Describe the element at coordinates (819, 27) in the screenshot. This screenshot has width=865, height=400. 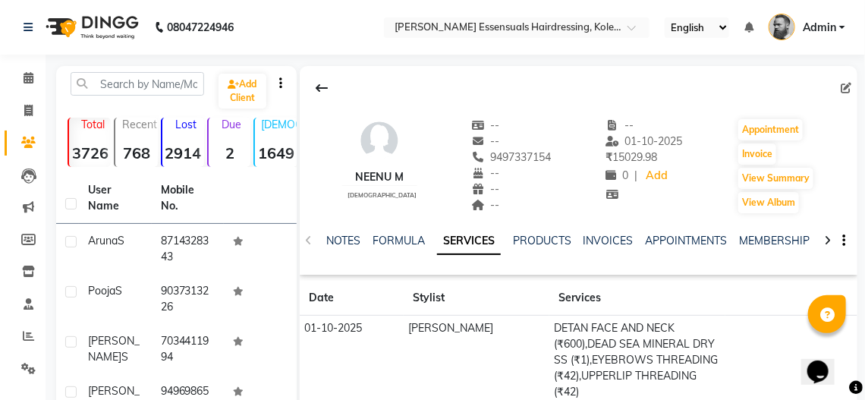
I see `span: Admin` at that location.